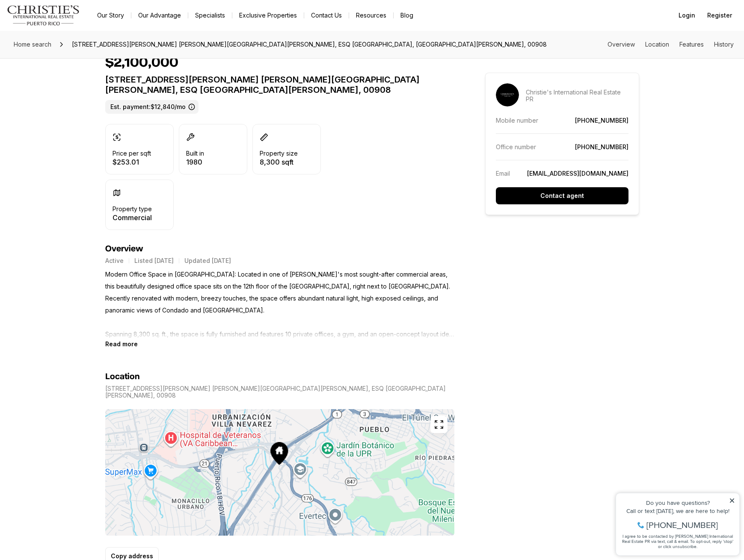 This screenshot has height=560, width=744. I want to click on b: Read more, so click(121, 344).